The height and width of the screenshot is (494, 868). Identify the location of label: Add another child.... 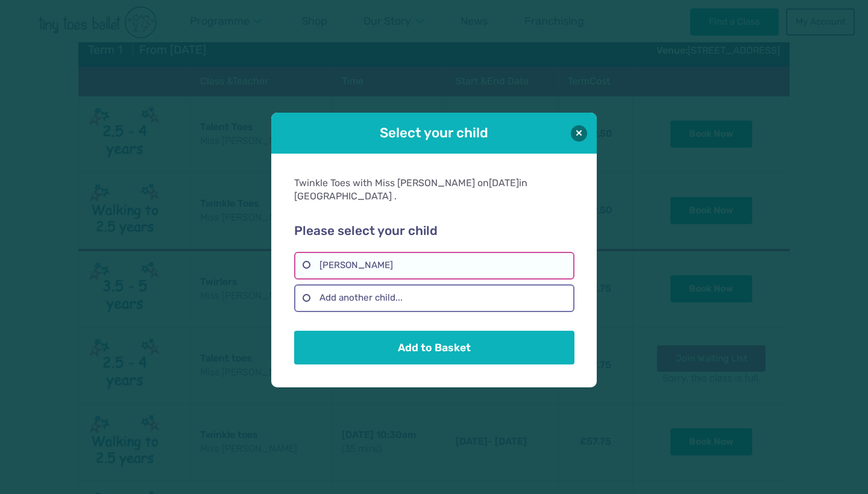
(434, 298).